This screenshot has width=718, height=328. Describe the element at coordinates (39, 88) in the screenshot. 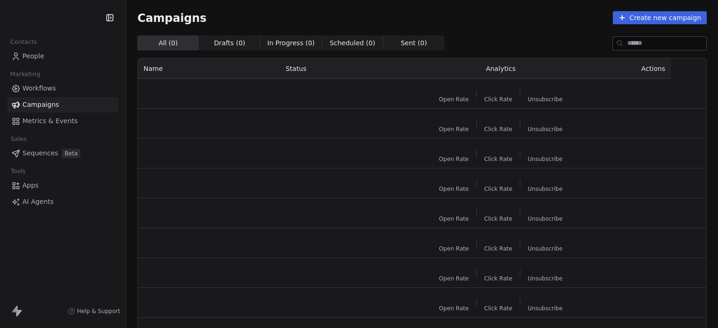

I see `span: Workflows` at that location.